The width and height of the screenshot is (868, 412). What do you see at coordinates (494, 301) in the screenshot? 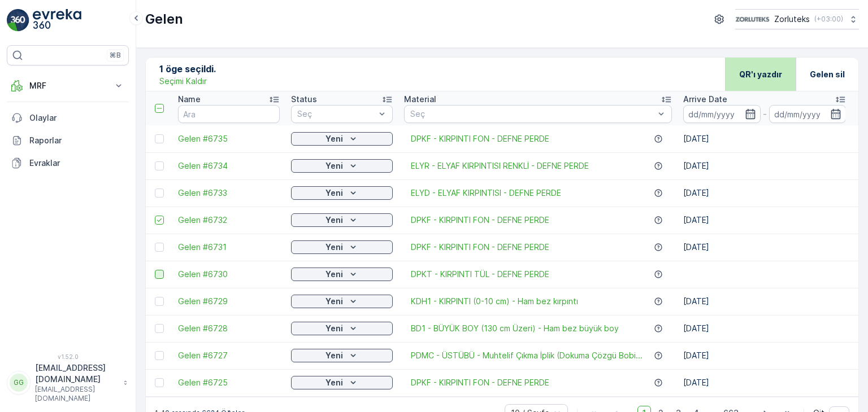
I see `span: KDH1 - KIRPINTI (0-10 cm) - Ham bez kırpıntı` at bounding box center [494, 301].